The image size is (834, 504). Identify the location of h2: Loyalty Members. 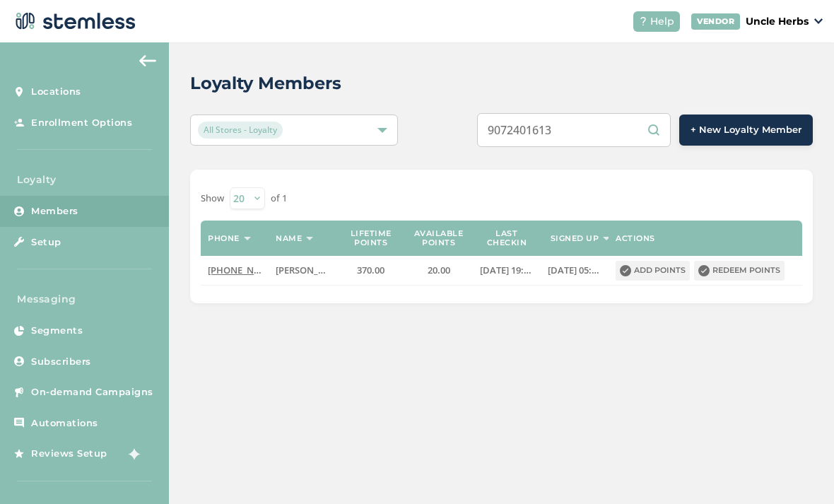
(266, 83).